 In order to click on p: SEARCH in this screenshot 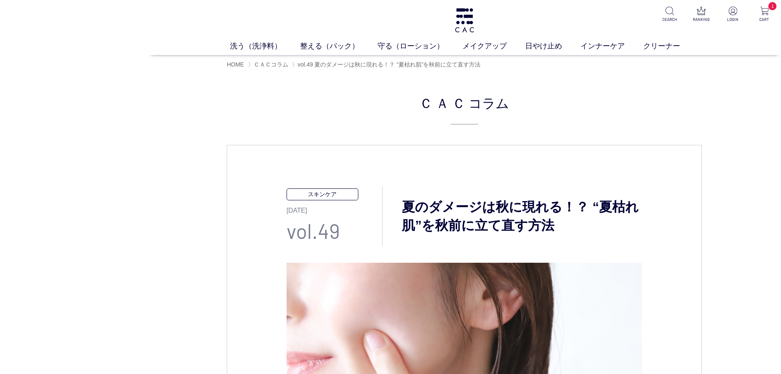, I will do `click(670, 19)`.